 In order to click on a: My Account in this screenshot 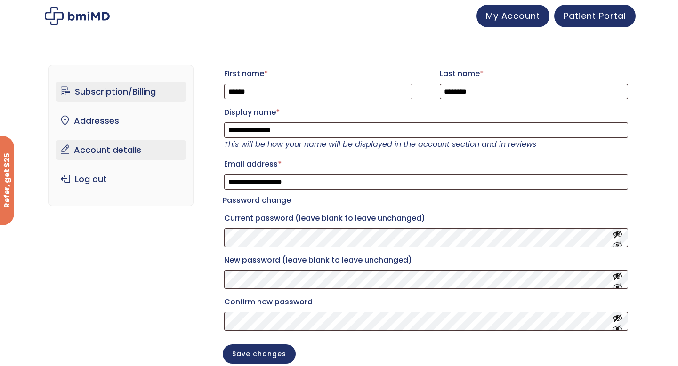, I will do `click(513, 16)`.